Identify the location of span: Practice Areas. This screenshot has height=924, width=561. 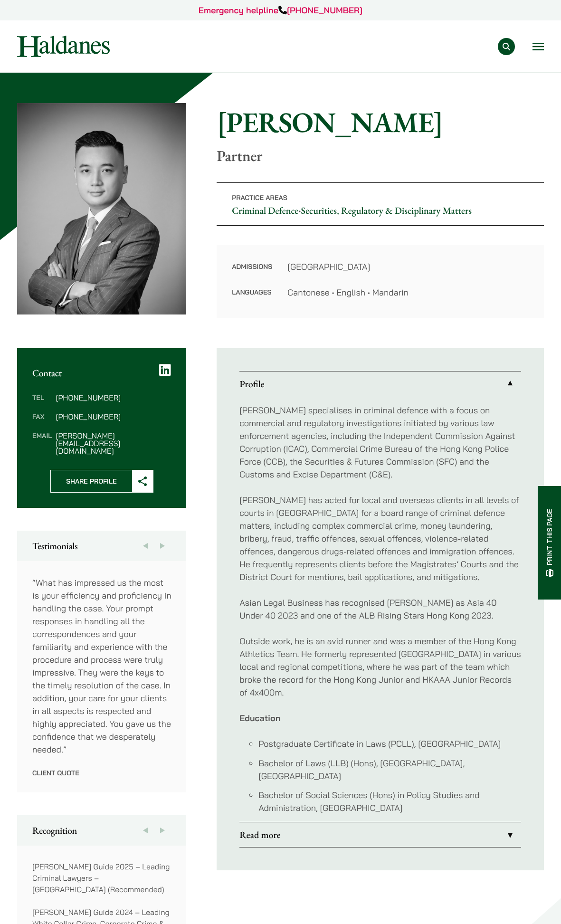
(259, 198).